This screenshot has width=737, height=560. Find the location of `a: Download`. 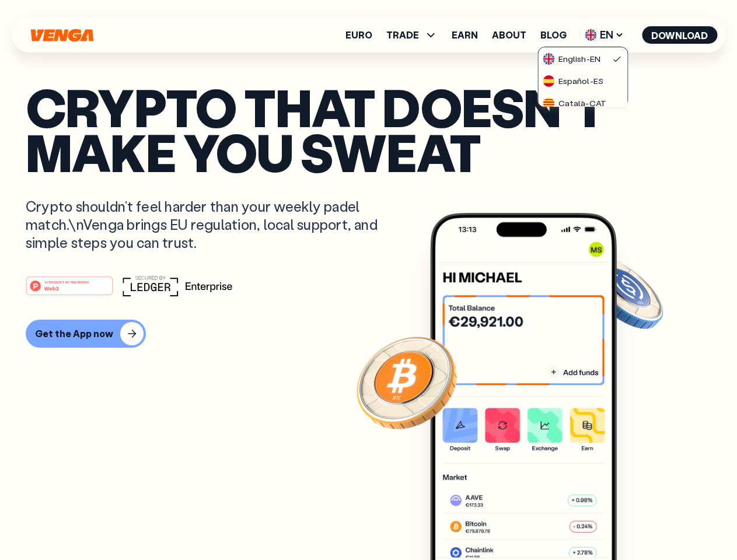

a: Download is located at coordinates (679, 35).